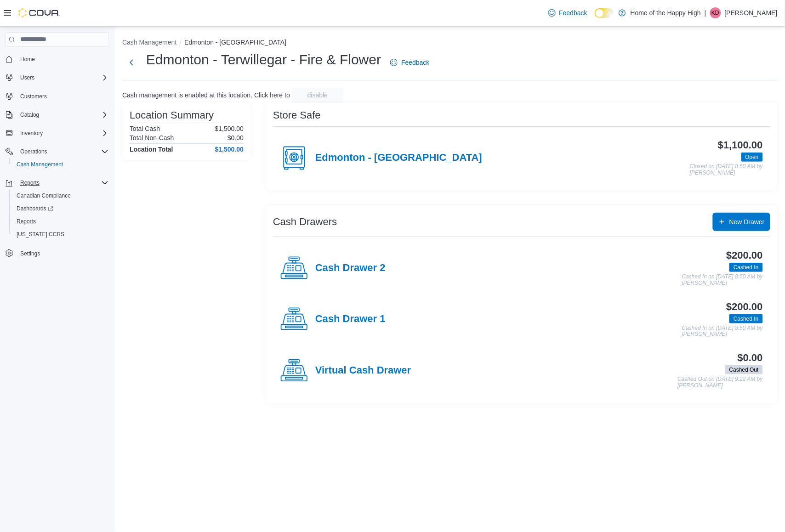 The width and height of the screenshot is (785, 532). Describe the element at coordinates (350, 319) in the screenshot. I see `h4: Cash Drawer 1` at that location.